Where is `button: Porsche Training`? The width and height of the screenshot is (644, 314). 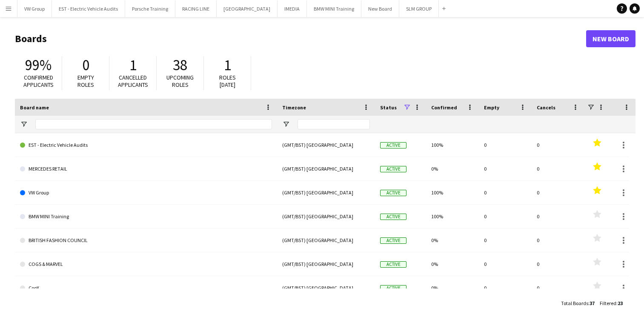
button: Porsche Training is located at coordinates (150, 9).